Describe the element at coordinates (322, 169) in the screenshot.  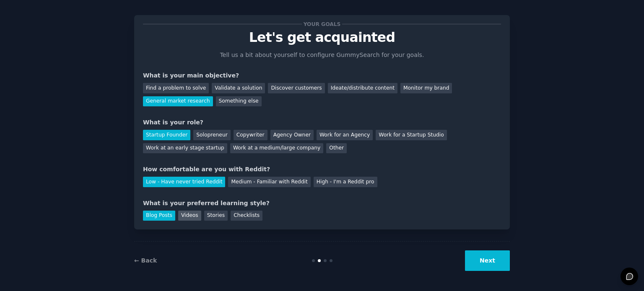
I see `div: How comfortable are you with Reddit?` at that location.